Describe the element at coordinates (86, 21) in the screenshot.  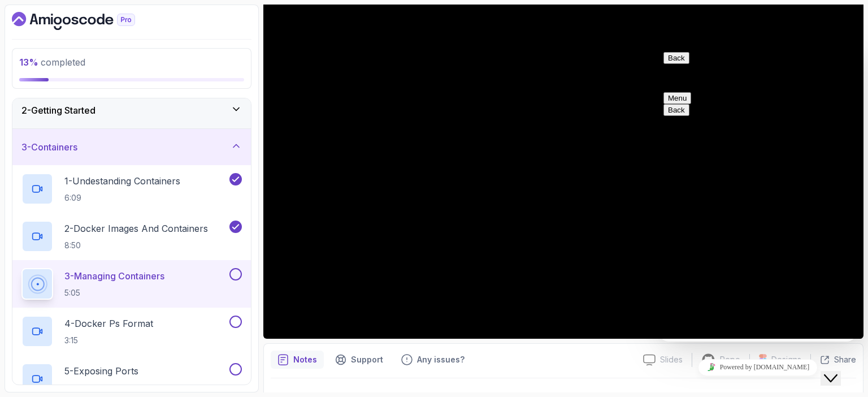
I see `a: Dashboard` at that location.